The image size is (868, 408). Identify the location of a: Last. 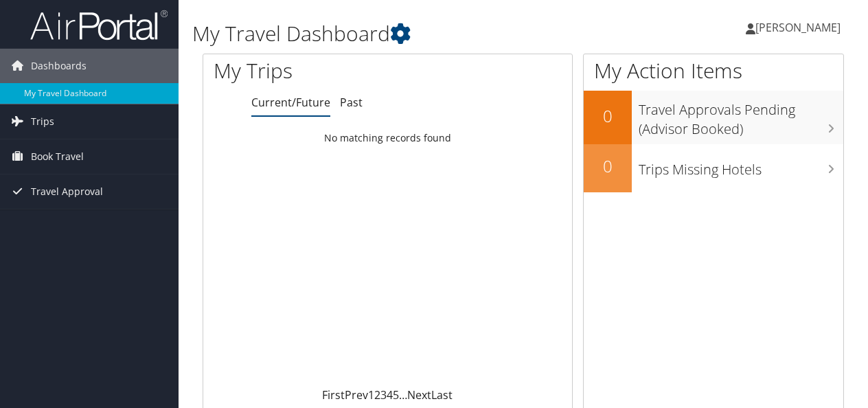
(442, 395).